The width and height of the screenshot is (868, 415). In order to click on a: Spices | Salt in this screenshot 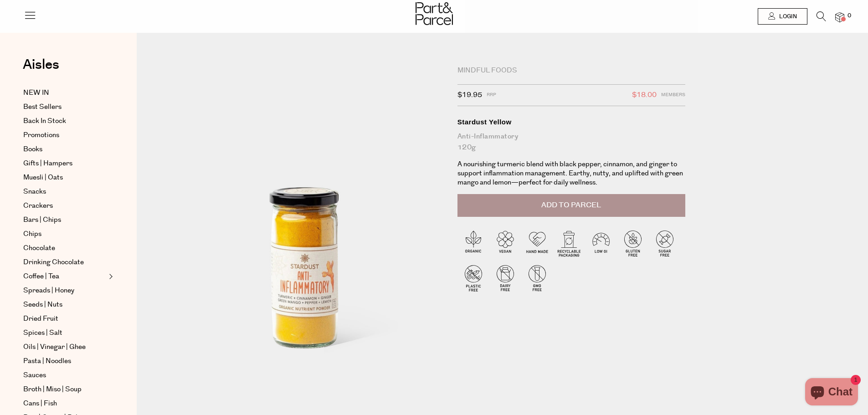, I will do `click(65, 333)`.